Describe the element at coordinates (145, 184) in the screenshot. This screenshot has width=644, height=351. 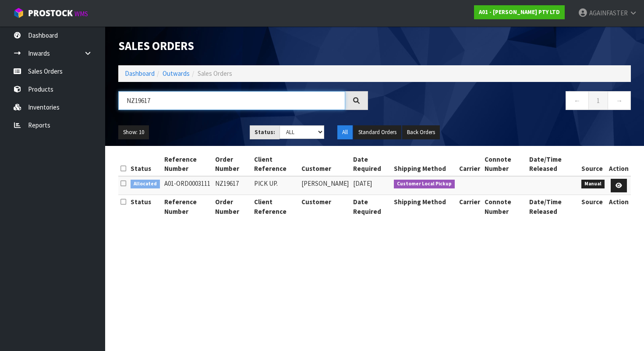
I see `span: Allocated` at that location.